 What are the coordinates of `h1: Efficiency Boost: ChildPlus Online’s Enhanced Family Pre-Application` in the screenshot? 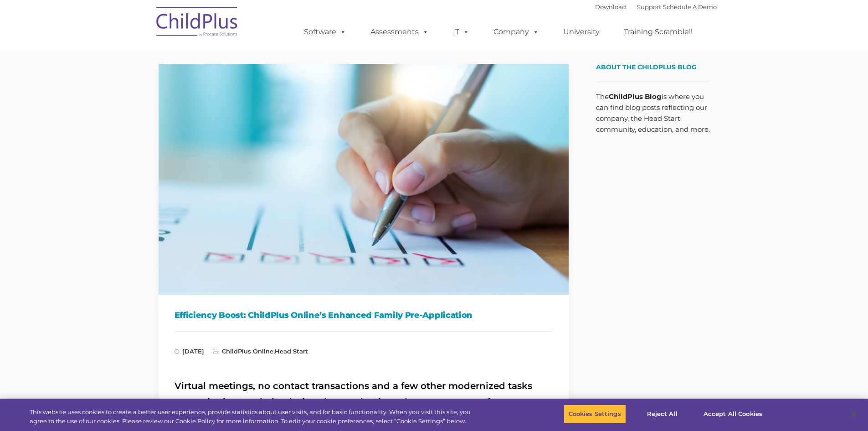 It's located at (363, 315).